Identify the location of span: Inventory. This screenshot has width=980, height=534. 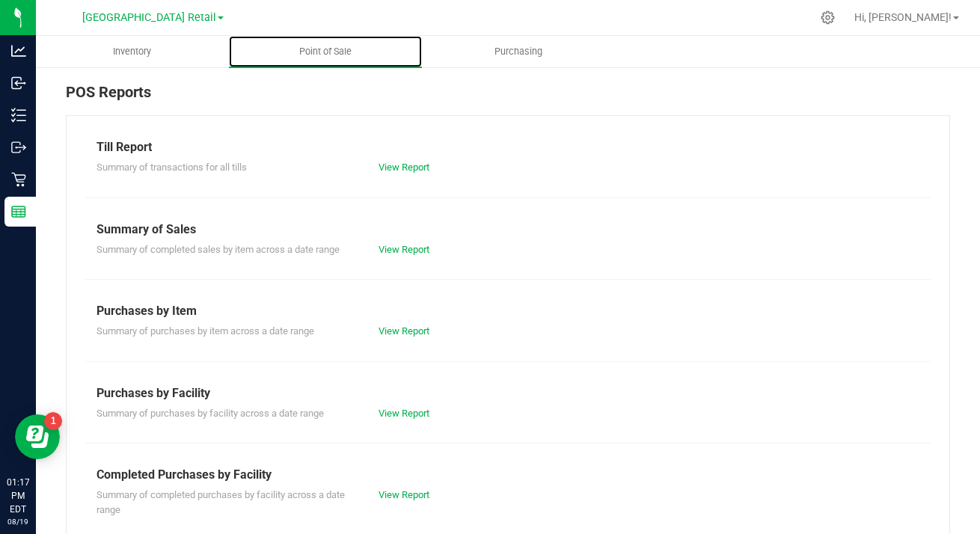
(132, 51).